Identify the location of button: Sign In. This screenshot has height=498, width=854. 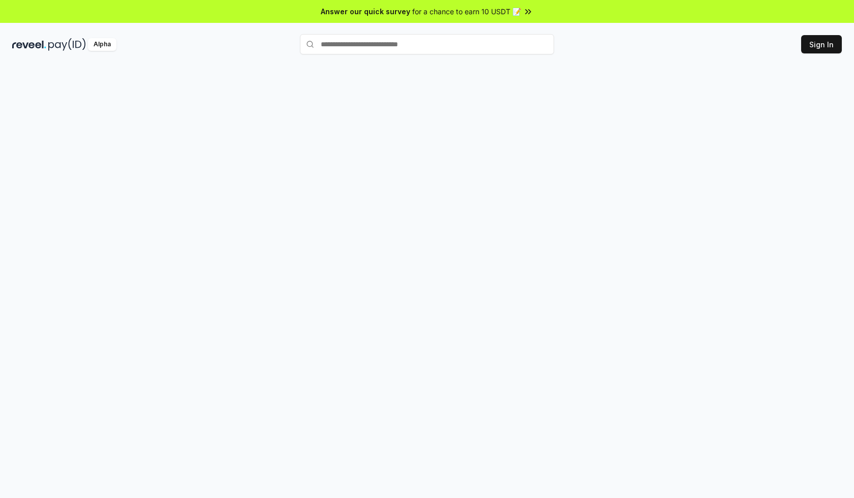
(821, 44).